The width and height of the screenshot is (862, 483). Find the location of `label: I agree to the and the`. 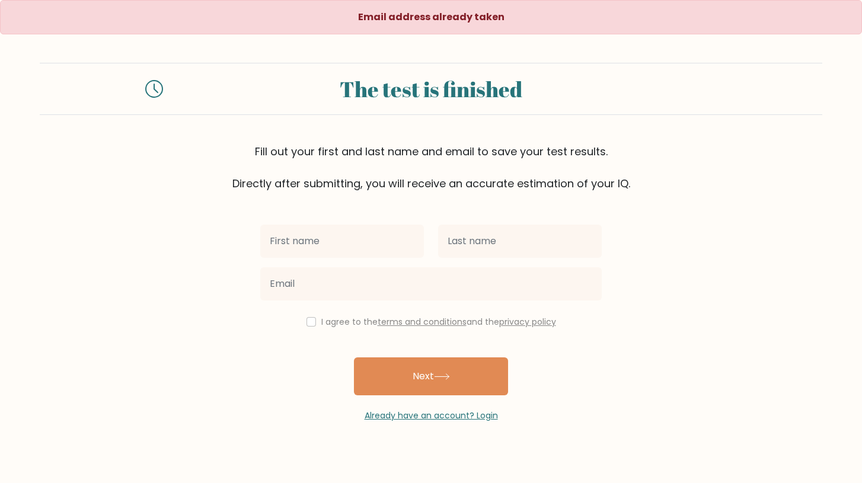

label: I agree to the and the is located at coordinates (439, 322).